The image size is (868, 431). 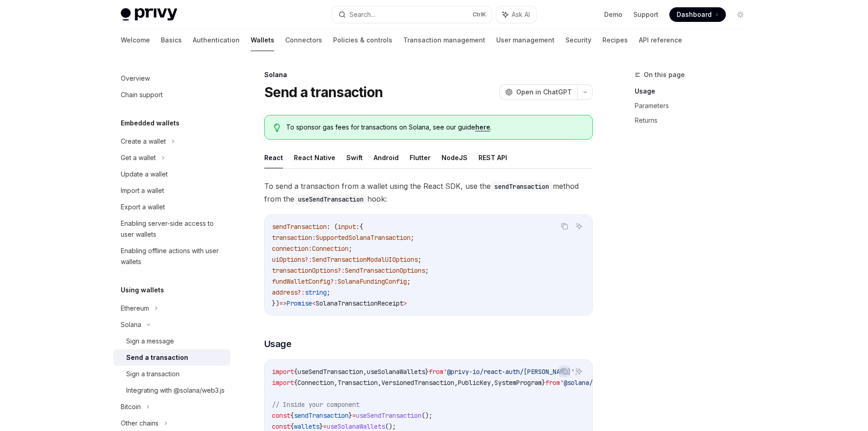 What do you see at coordinates (331, 199) in the screenshot?
I see `code: useSendTransaction` at bounding box center [331, 199].